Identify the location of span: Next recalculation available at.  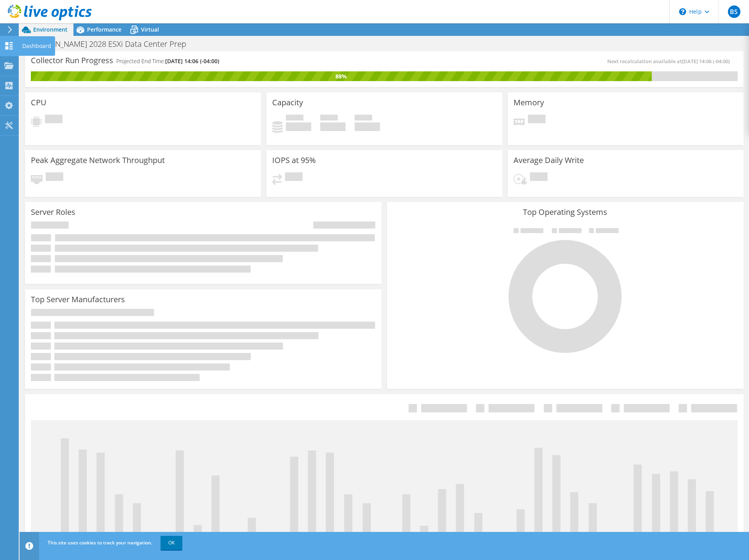
(670, 61).